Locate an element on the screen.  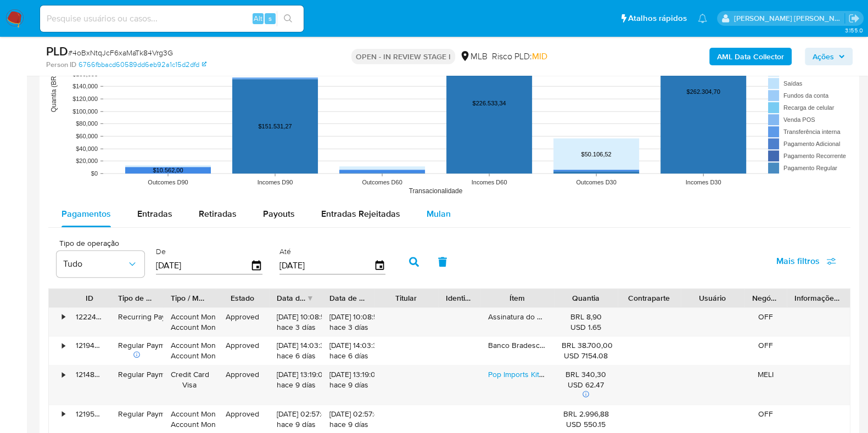
b: PLD is located at coordinates (57, 51).